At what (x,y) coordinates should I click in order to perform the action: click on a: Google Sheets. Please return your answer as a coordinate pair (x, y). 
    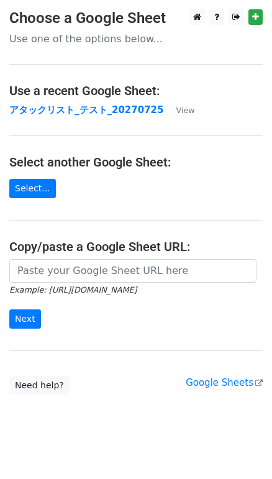
    Looking at the image, I should click on (224, 383).